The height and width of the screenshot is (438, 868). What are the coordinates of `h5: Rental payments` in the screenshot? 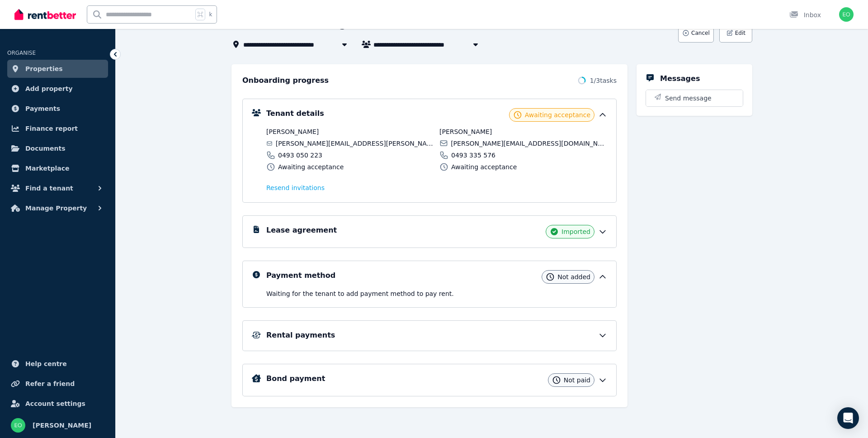 It's located at (301, 335).